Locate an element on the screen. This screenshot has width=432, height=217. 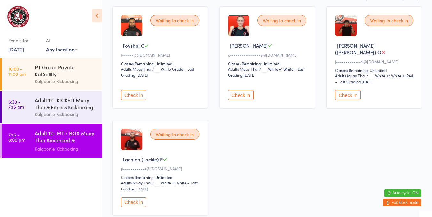
img: image1756205489.png is located at coordinates (131, 26).